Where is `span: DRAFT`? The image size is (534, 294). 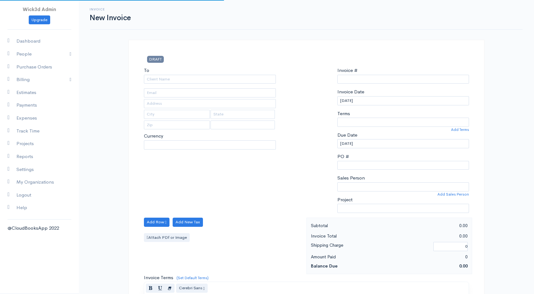 span: DRAFT is located at coordinates (155, 59).